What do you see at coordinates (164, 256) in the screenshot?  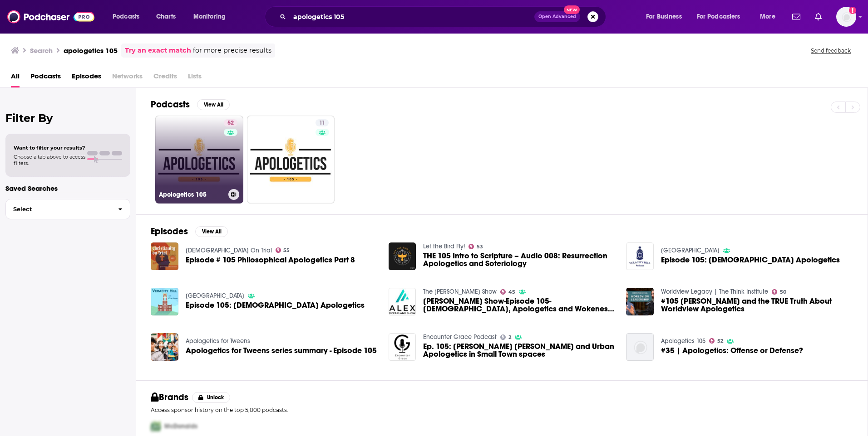 I see `a: Episode # 105 Philosophical Apologetics Part 8` at bounding box center [164, 256].